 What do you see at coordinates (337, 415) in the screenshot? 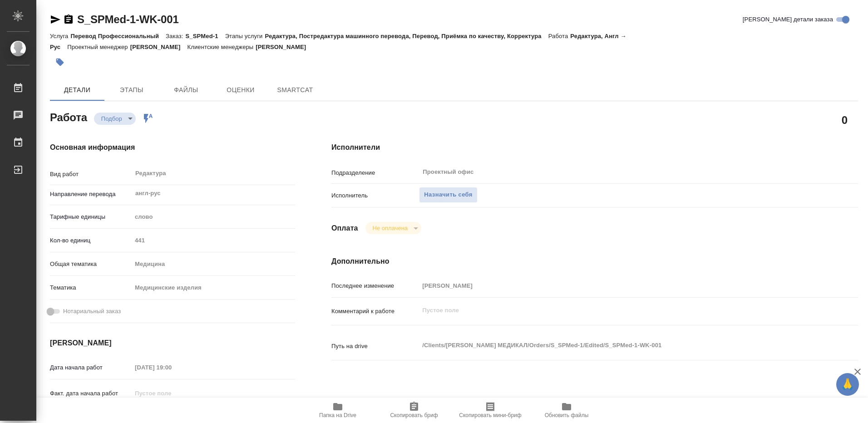
I see `span: Папка на Drive` at bounding box center [337, 415].